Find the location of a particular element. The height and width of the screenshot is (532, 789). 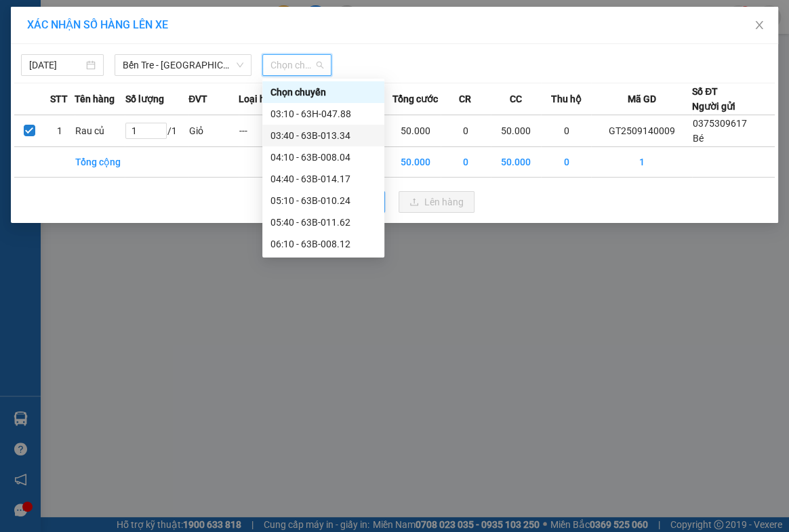

span: Bến Tre - Sài Gòn is located at coordinates (183, 65).